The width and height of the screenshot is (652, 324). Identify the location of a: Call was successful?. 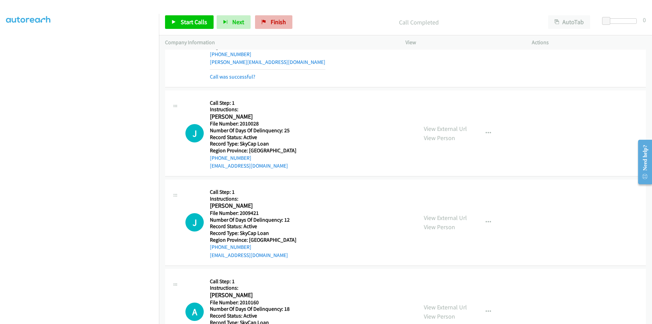
(233, 76).